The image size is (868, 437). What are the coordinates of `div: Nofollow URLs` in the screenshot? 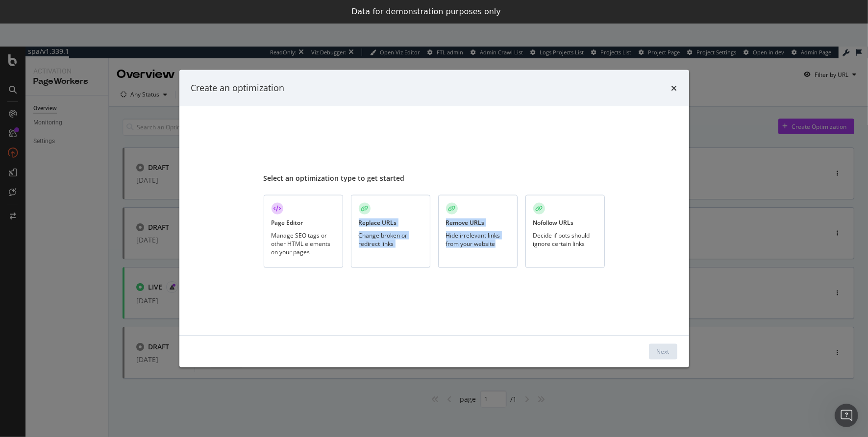 It's located at (553, 222).